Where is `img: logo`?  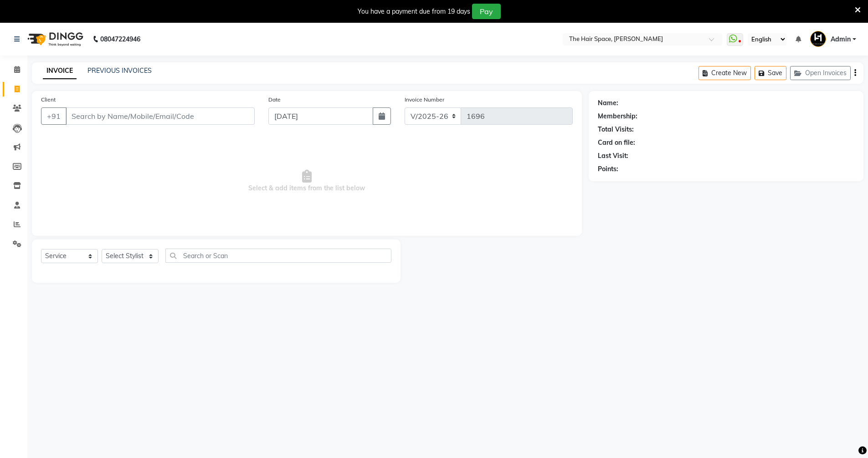 img: logo is located at coordinates (54, 39).